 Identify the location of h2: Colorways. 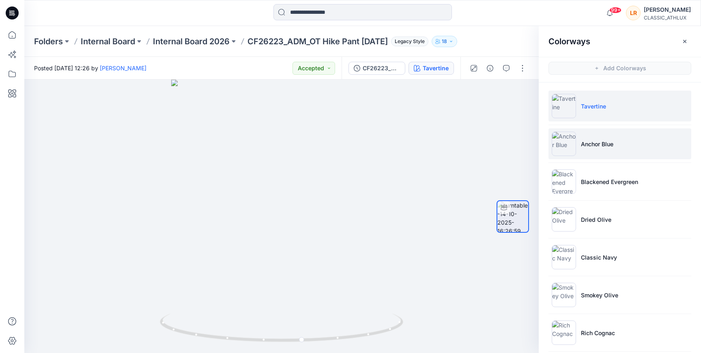
(569, 41).